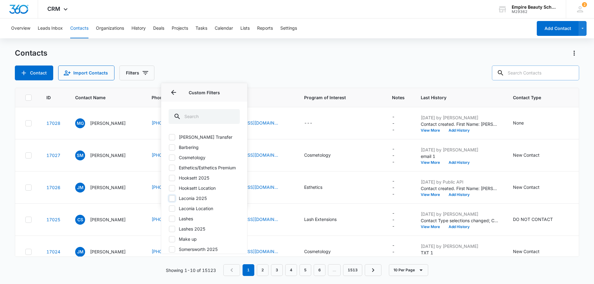  Describe the element at coordinates (110, 28) in the screenshot. I see `button: Organizations` at that location.